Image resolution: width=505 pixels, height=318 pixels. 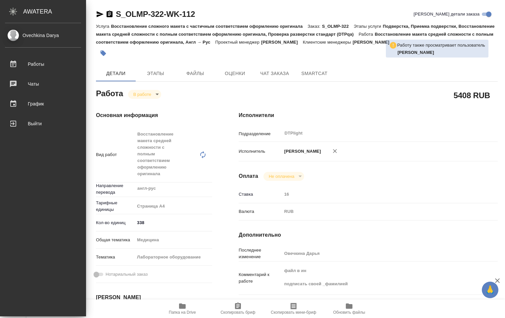 I want to click on span: Скопировать бриф, so click(x=237, y=313).